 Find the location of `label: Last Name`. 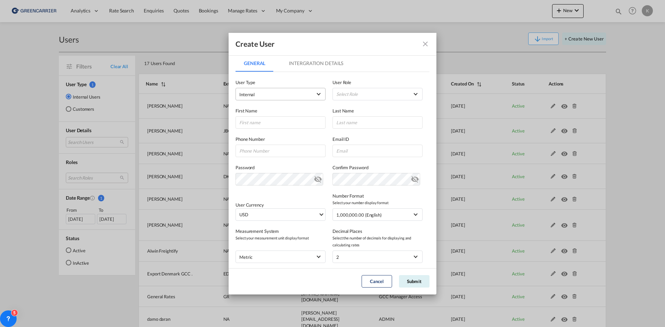

label: Last Name is located at coordinates (378, 111).